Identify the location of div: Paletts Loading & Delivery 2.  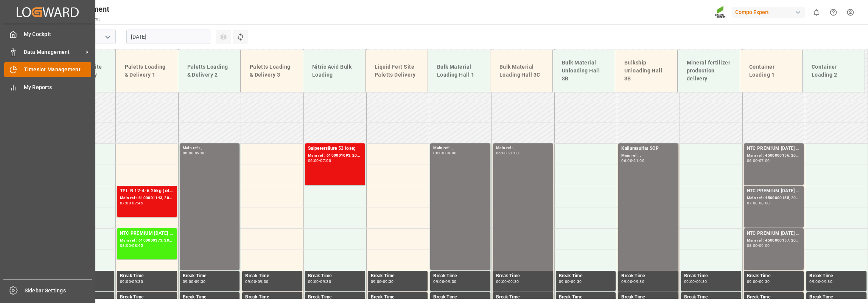
(209, 71).